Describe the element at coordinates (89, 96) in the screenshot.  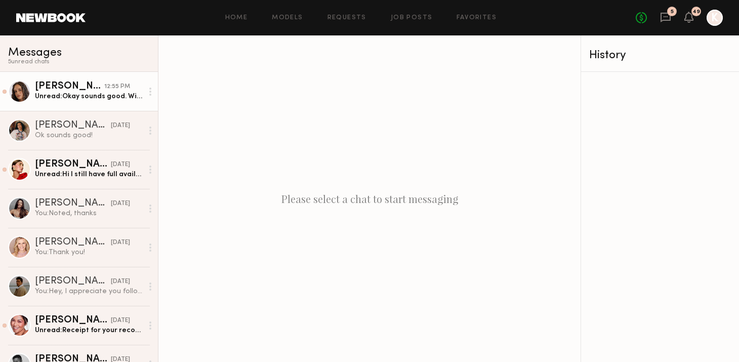
I see `div: Unread: Okay sounds good. Will you send a booking request?` at that location.